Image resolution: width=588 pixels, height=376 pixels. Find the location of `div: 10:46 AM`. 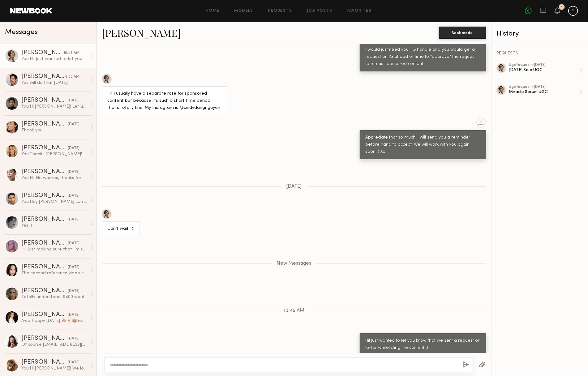

div: 10:46 AM is located at coordinates (72, 53).